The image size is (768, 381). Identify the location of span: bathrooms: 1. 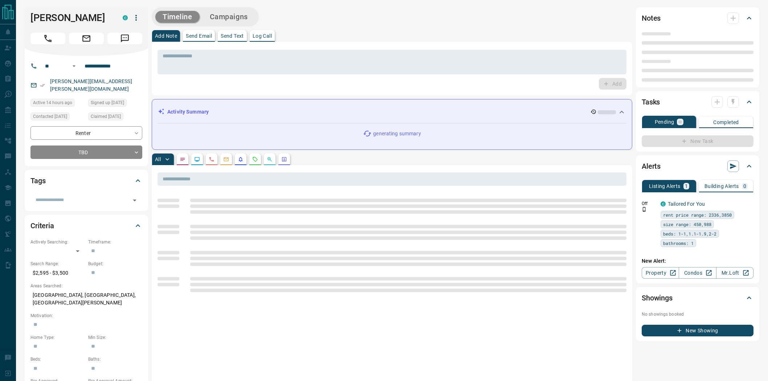
(679, 243).